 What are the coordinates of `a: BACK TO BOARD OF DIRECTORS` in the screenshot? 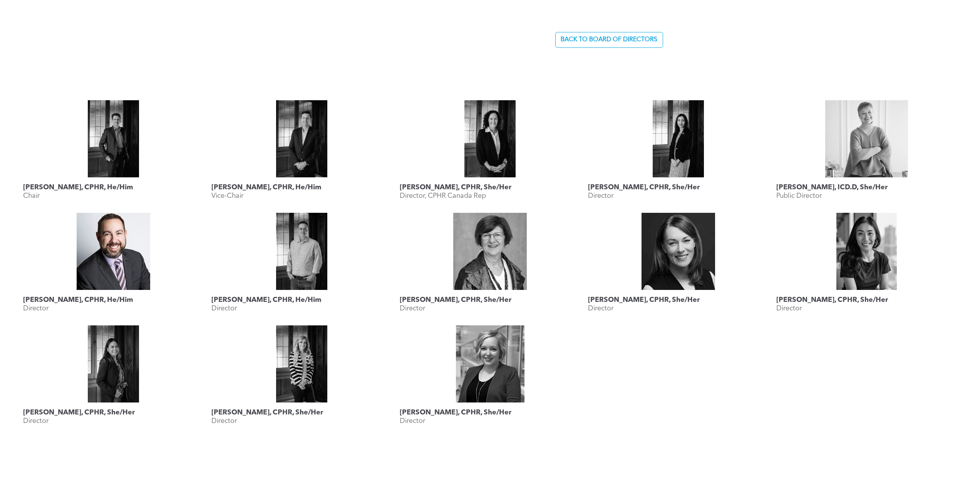 It's located at (609, 40).